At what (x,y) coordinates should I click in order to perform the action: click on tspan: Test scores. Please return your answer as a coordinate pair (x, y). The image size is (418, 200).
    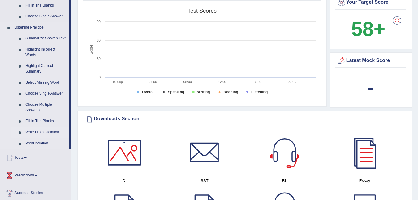
    Looking at the image, I should click on (202, 11).